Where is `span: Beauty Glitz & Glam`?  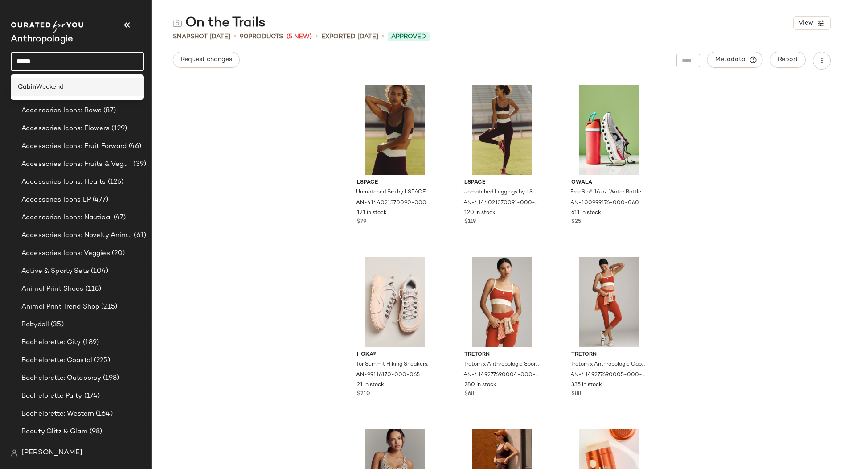 span: Beauty Glitz & Glam is located at coordinates (54, 432).